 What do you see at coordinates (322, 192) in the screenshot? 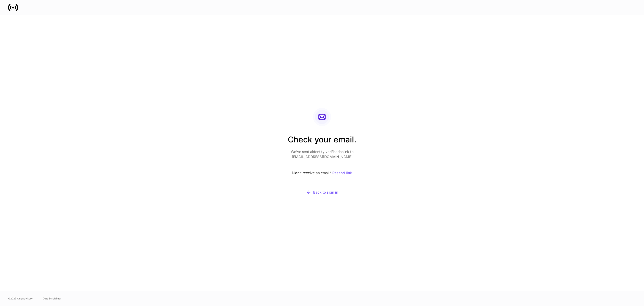
I see `button: Back to sign in` at bounding box center [322, 192].